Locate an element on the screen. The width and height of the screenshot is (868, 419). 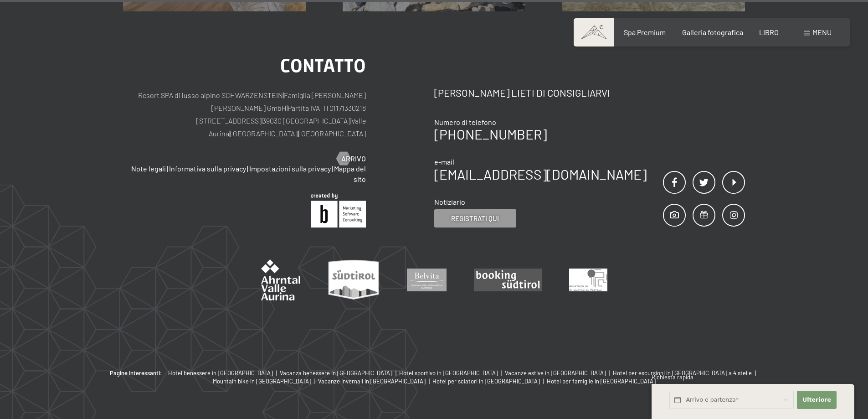
font: Informativa sulla privacy is located at coordinates (207, 168).